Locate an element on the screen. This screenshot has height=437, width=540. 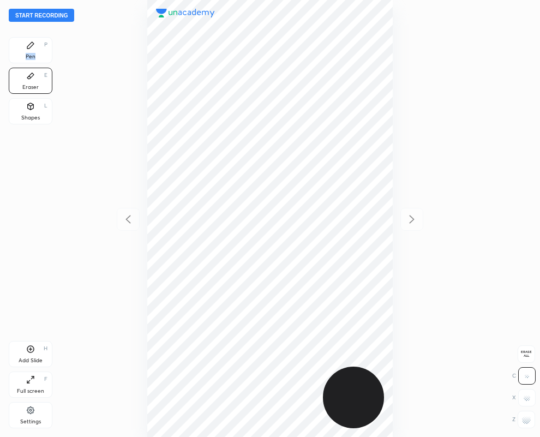
div: Shapes is located at coordinates (31, 118).